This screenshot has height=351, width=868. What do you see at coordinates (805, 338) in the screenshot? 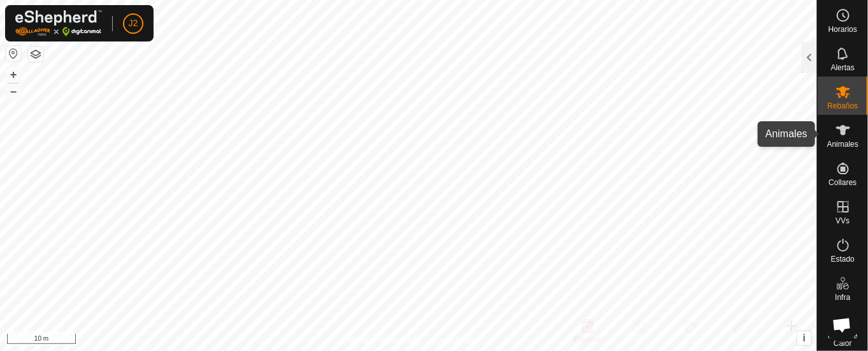
I see `button: i` at bounding box center [805, 338].